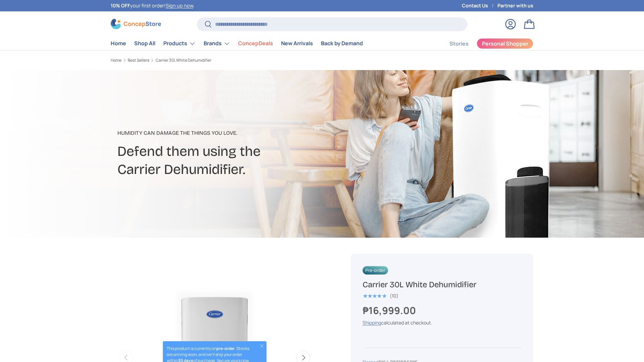 This screenshot has height=362, width=644. Describe the element at coordinates (184, 60) in the screenshot. I see `a: Carrier 30L White Dehumidifier` at that location.